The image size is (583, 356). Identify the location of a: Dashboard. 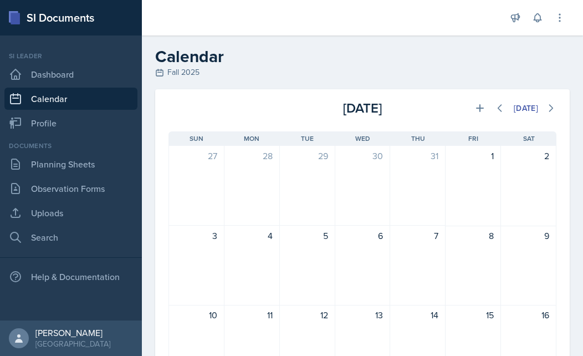
(71, 74).